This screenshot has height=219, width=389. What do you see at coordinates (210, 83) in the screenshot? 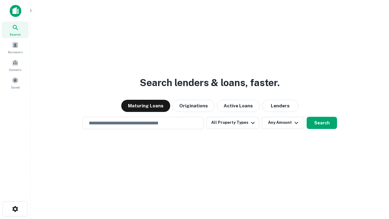
I see `h3: Search lenders & loans, faster.` at bounding box center [210, 83].